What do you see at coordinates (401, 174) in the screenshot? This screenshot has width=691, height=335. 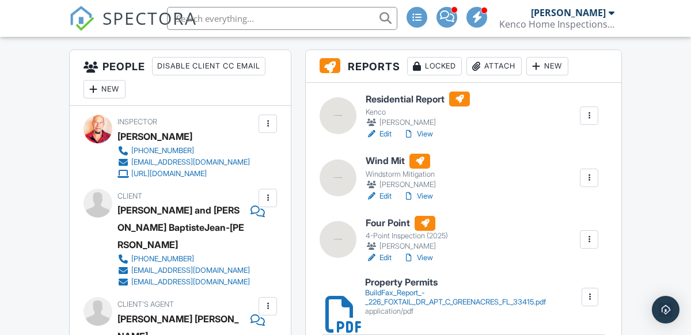 I see `div: Windstorm Mitigation` at bounding box center [401, 174].